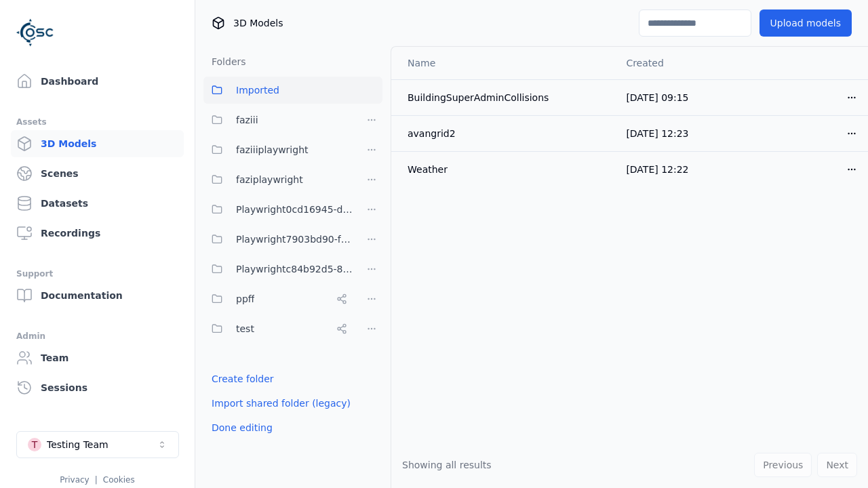  What do you see at coordinates (805, 23) in the screenshot?
I see `button: Upload models` at bounding box center [805, 23].